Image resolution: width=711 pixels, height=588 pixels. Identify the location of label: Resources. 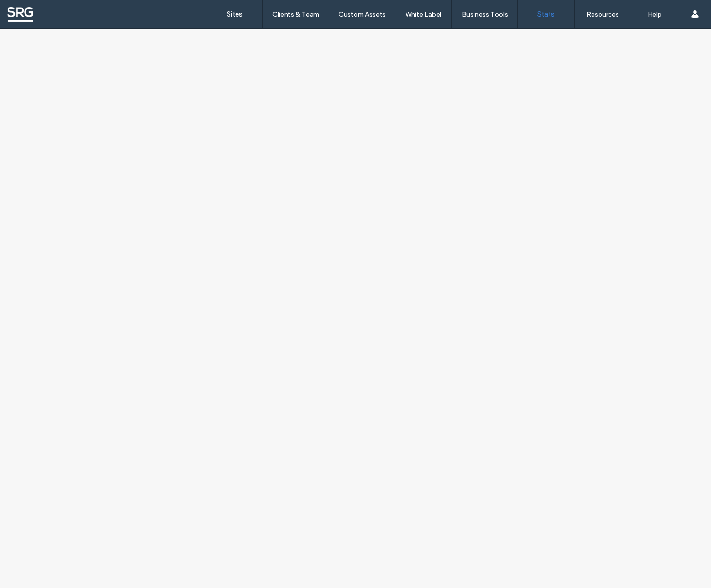
(603, 14).